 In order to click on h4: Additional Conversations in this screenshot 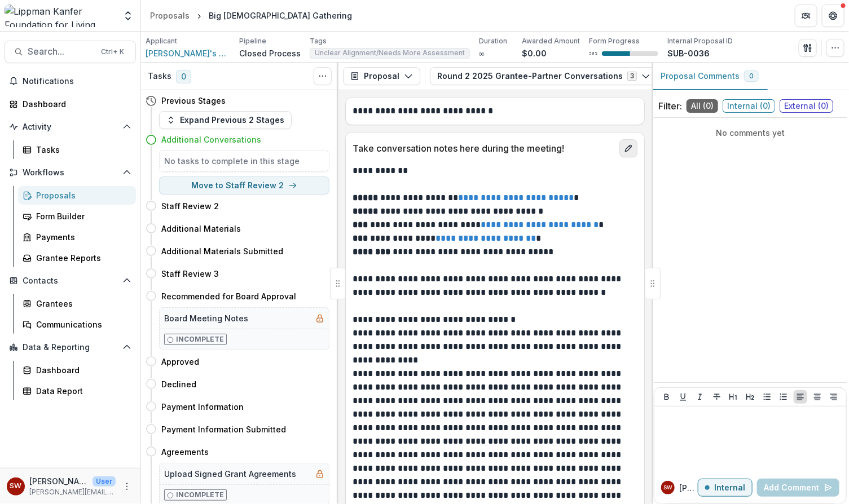, I will do `click(211, 139)`.